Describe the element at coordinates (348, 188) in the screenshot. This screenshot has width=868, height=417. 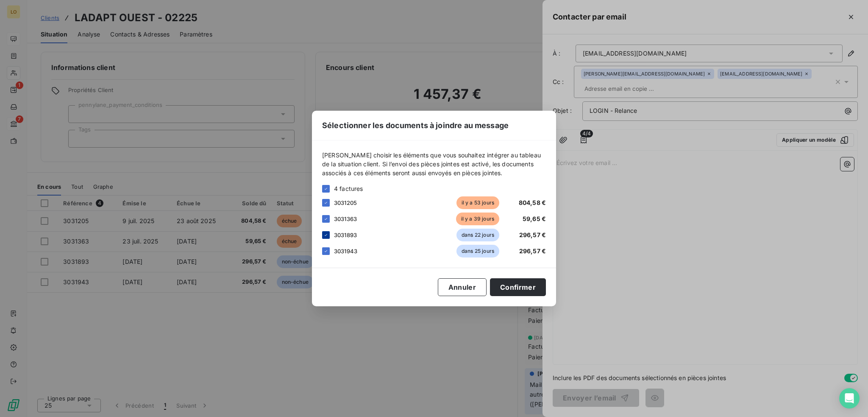
I see `span: 4 factures` at that location.